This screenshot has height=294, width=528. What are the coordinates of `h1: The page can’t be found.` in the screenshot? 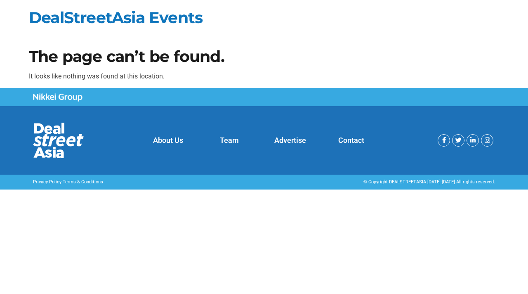 It's located at (264, 57).